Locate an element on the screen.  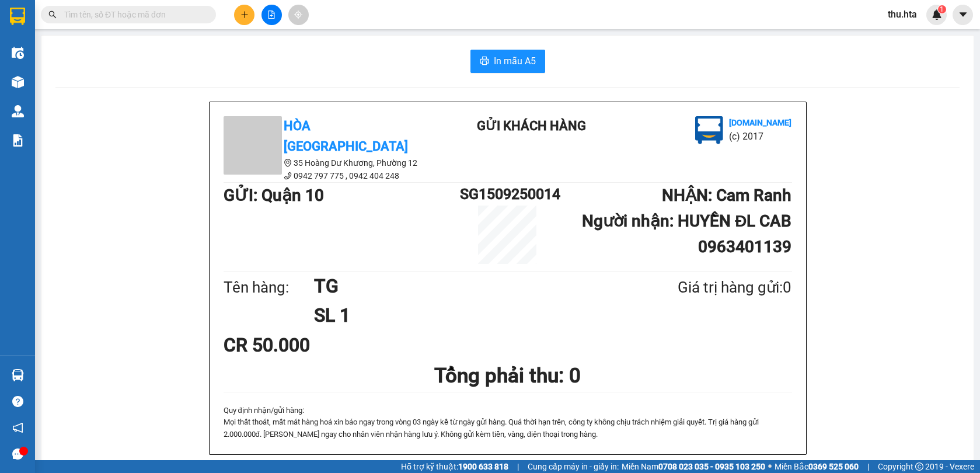
img: solution-icon is located at coordinates (18, 140).